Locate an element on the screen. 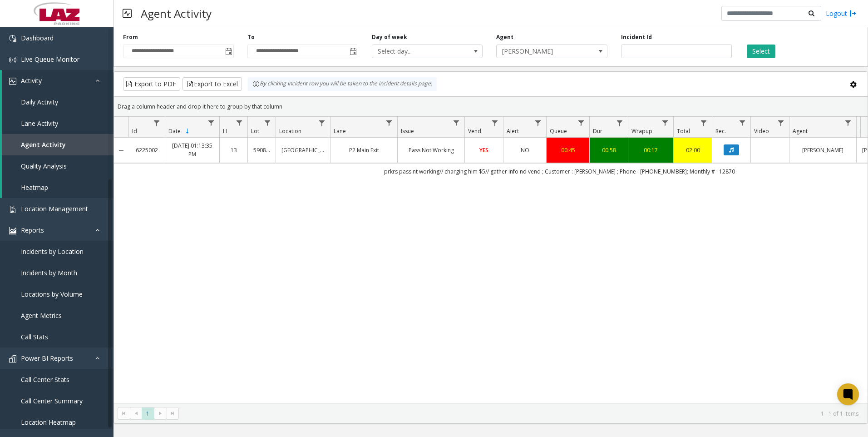 The height and width of the screenshot is (437, 868). a: 00:17 is located at coordinates (651, 150).